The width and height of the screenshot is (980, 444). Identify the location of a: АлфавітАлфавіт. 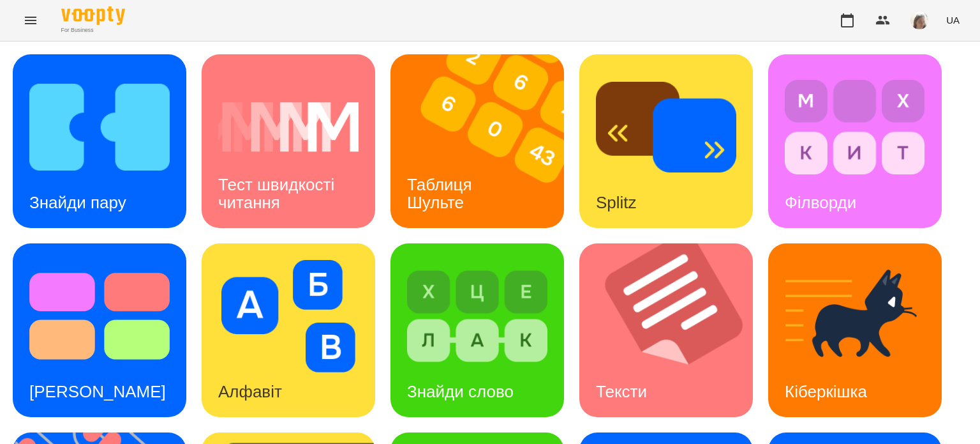
(288, 330).